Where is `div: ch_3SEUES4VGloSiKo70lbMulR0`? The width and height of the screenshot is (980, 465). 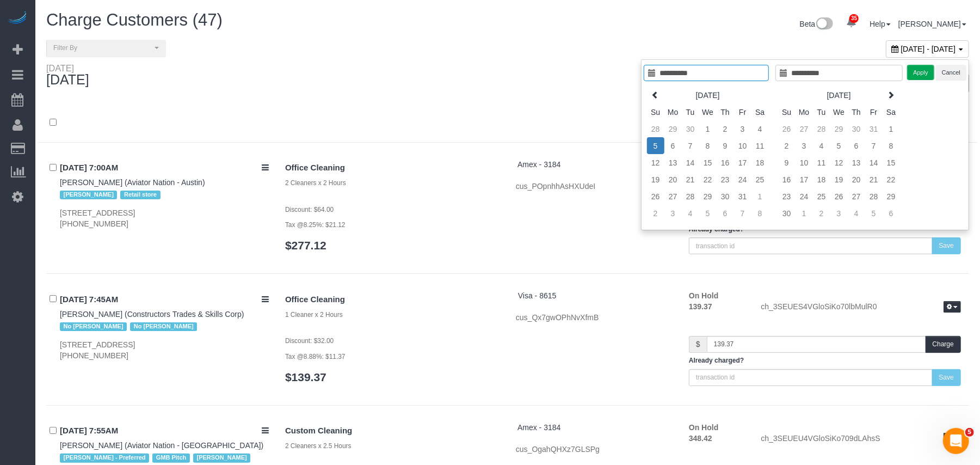 div: ch_3SEUES4VGloSiKo70lbMulR0 is located at coordinates (862, 307).